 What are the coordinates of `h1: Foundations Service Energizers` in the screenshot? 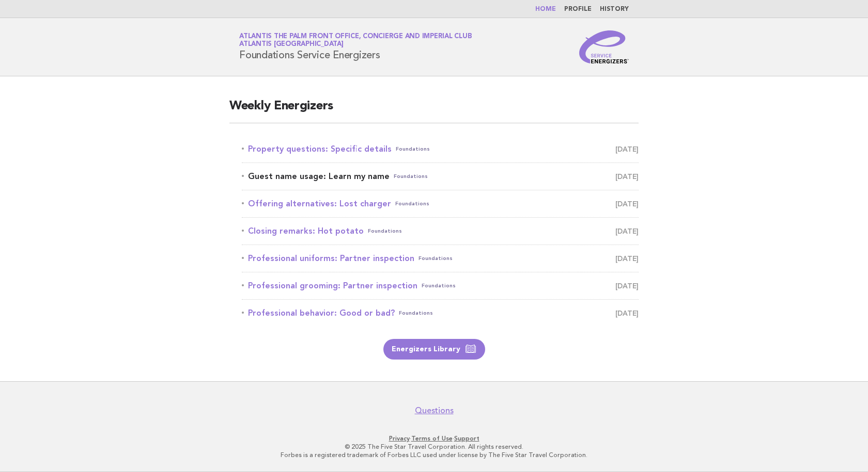 It's located at (355, 47).